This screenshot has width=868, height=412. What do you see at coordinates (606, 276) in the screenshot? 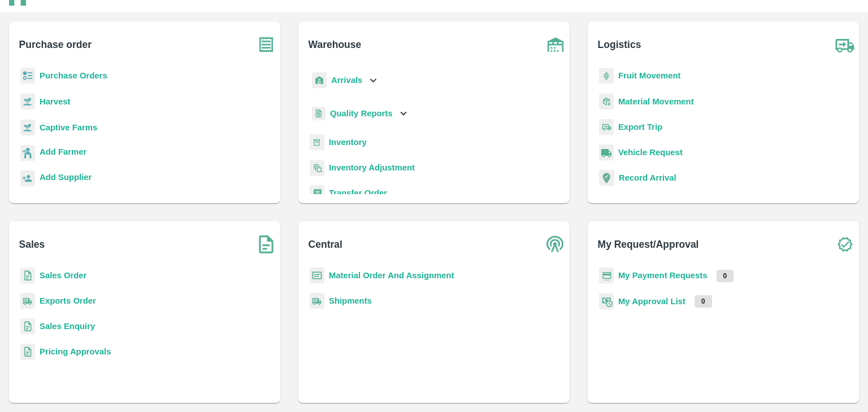
I see `img: payment` at bounding box center [606, 276].